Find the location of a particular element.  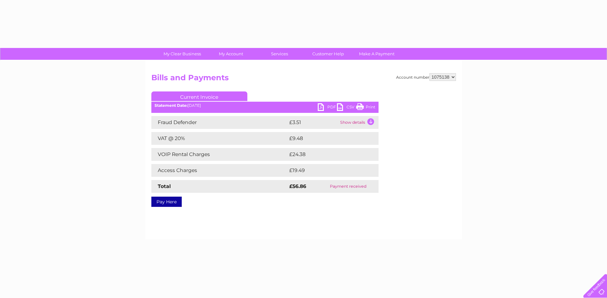

h2: Bills and Payments is located at coordinates (304, 79).